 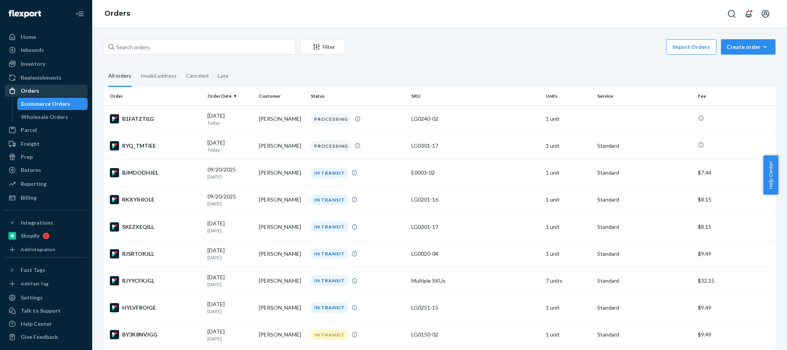 What do you see at coordinates (46, 198) in the screenshot?
I see `a: Billing` at bounding box center [46, 198].